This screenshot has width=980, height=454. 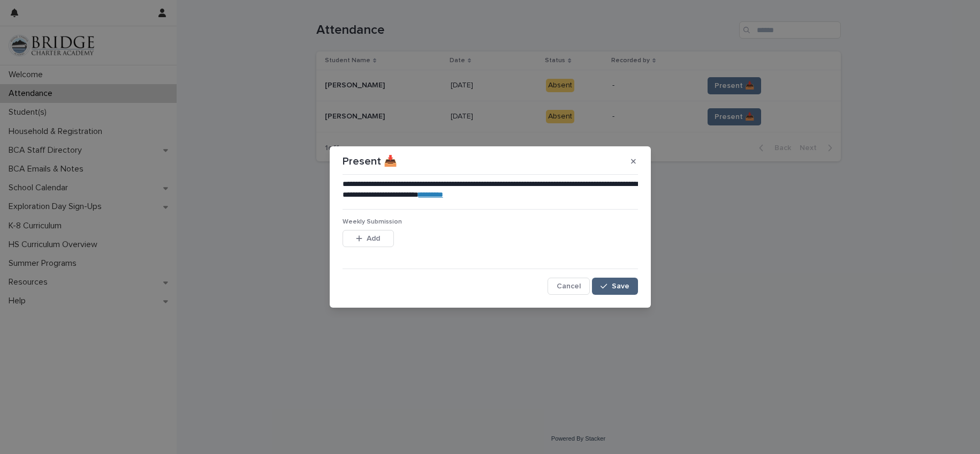 I want to click on button: Cancel, so click(x=568, y=286).